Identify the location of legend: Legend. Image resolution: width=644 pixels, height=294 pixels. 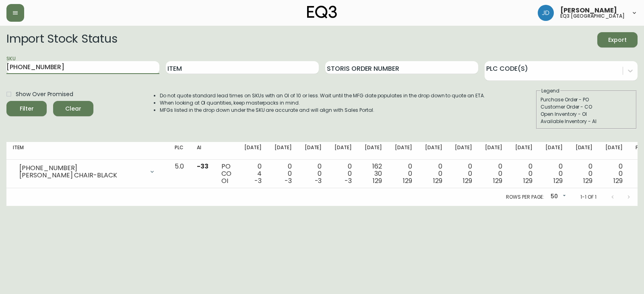
(550, 91).